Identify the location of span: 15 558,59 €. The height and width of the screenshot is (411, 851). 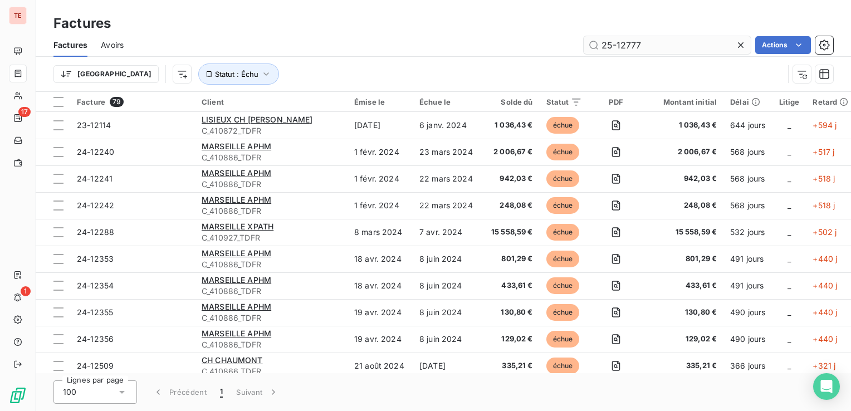
(684, 232).